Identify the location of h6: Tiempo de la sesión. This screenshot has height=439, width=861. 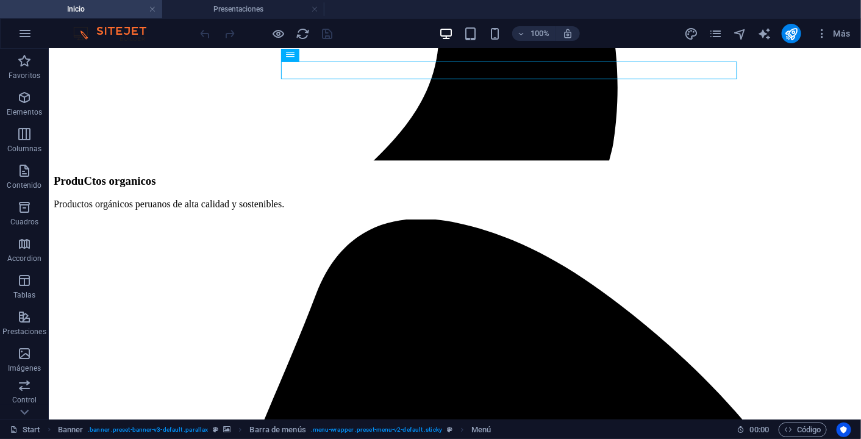
(753, 430).